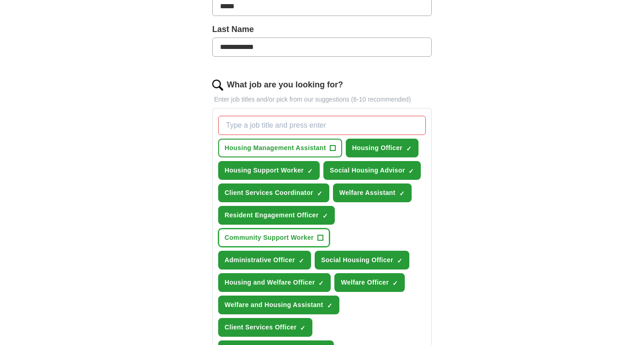  I want to click on button: Social Housing Advisor✓, so click(372, 170).